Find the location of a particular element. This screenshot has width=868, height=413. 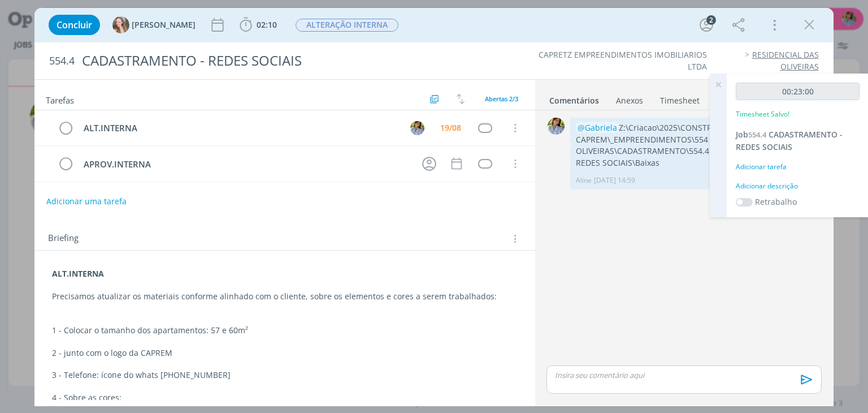

p: 4 - Sobre as cores: is located at coordinates (285, 398).